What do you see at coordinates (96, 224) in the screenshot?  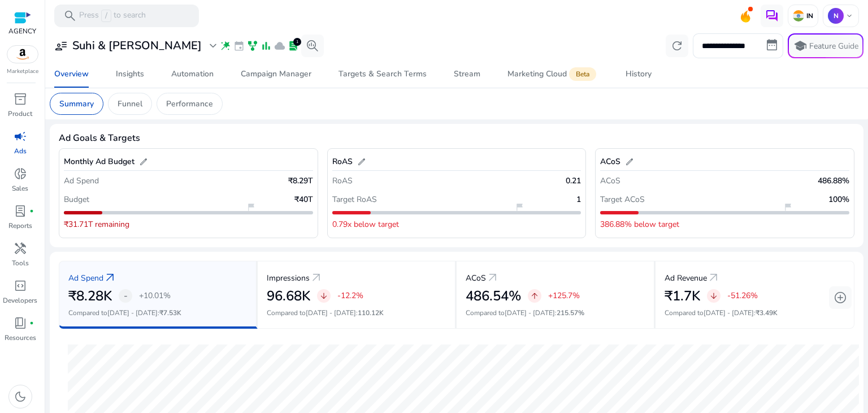 I see `p: ₹31.71T remaining` at bounding box center [96, 224].